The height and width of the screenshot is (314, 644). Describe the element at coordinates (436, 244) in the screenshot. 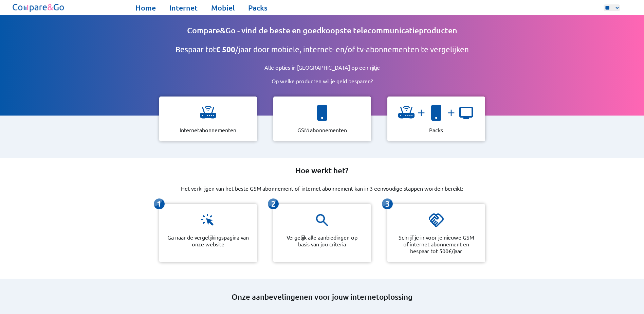

I see `p: Schrijf je in voor je nieuwe GSM of internet abonnement en bespaar tot 500€/jaar` at that location.